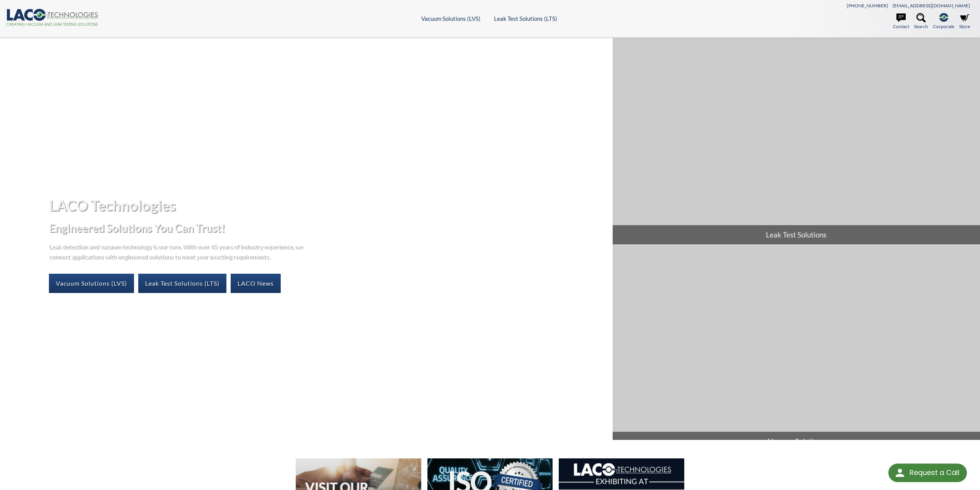  I want to click on img: round button, so click(900, 473).